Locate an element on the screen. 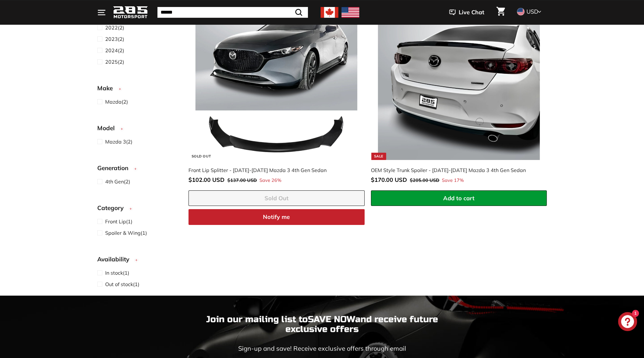 The width and height of the screenshot is (644, 358). span: Model is located at coordinates (108, 128).